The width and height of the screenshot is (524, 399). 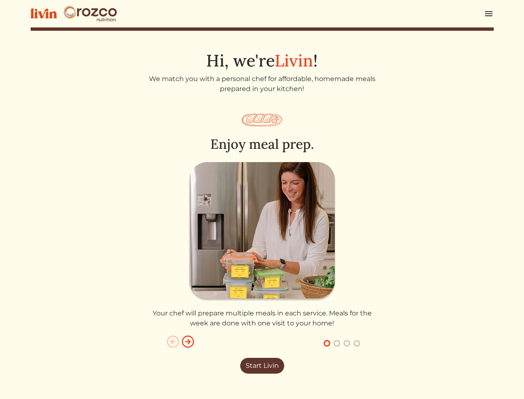 I want to click on img: menu_hamburger-cb6d353cf0ecd9f46ceae1c99ecbeb4a00e71ca567a856bd81f57e9d8c17bb26.svg, so click(x=489, y=14).